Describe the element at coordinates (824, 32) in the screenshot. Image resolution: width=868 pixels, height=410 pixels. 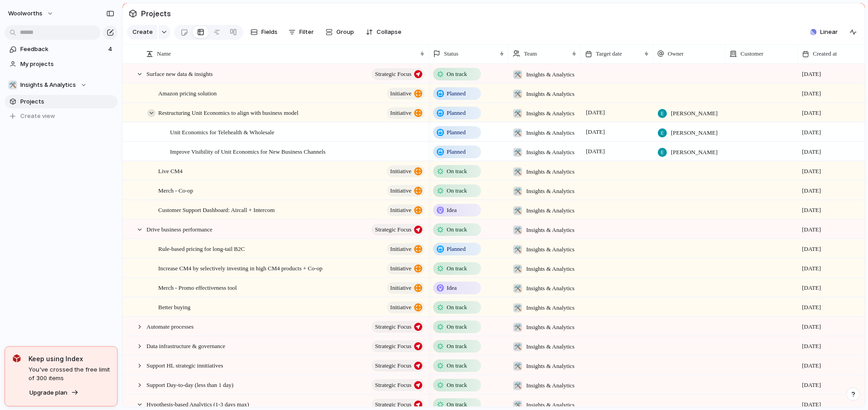
I see `button: Linear` at that location.